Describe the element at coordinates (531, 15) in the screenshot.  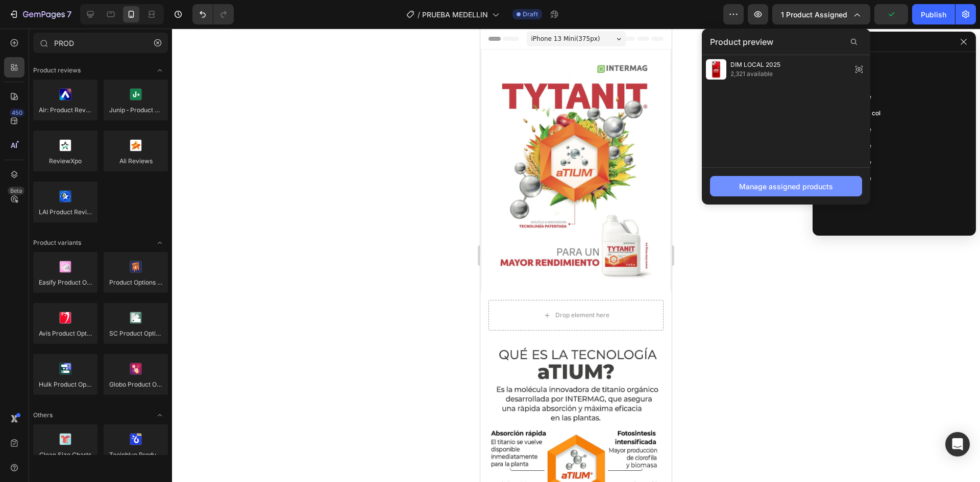
I see `span: Draft` at that location.